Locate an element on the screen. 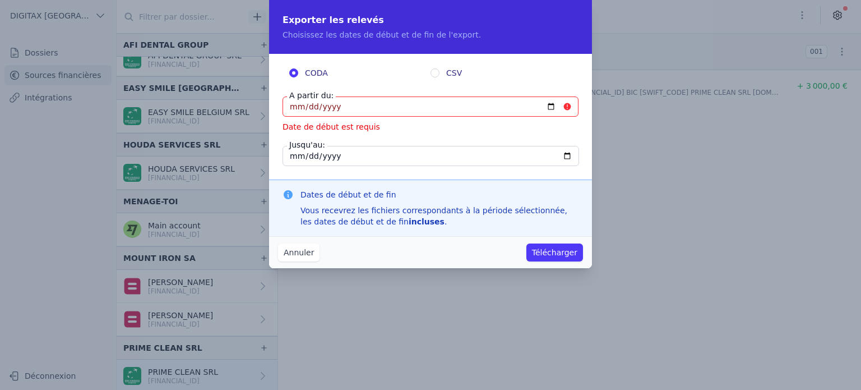 The height and width of the screenshot is (390, 861). div: Vous recevrez les fichiers correspondants à la période sélectionnée, les dates de début et de fin . is located at coordinates (439, 216).